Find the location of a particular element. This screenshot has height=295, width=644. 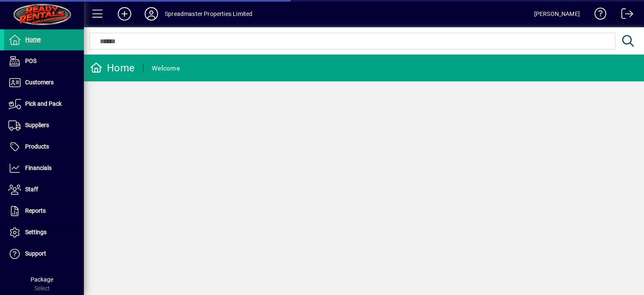

span: Settings is located at coordinates (35, 232).